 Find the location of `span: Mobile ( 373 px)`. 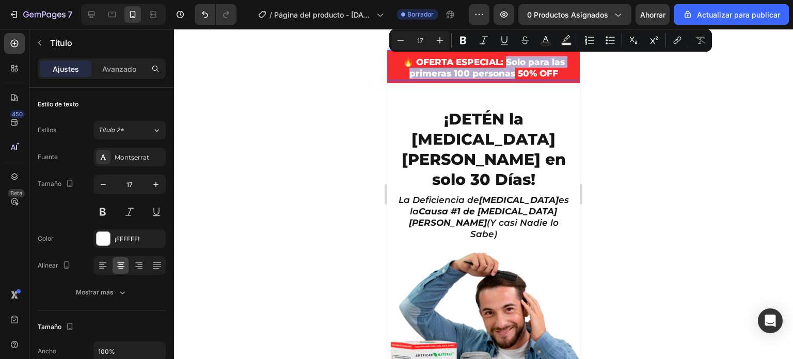

span: Mobile ( 373 px) is located at coordinates (73, 10).